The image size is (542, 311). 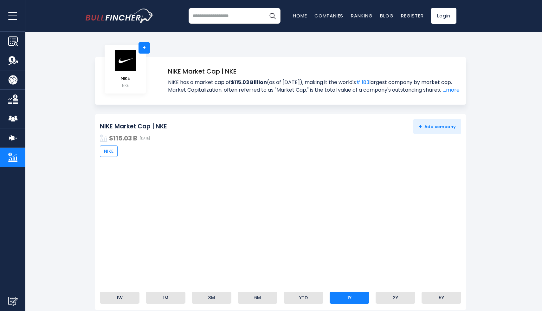 I want to click on a: Go to homepage, so click(x=120, y=16).